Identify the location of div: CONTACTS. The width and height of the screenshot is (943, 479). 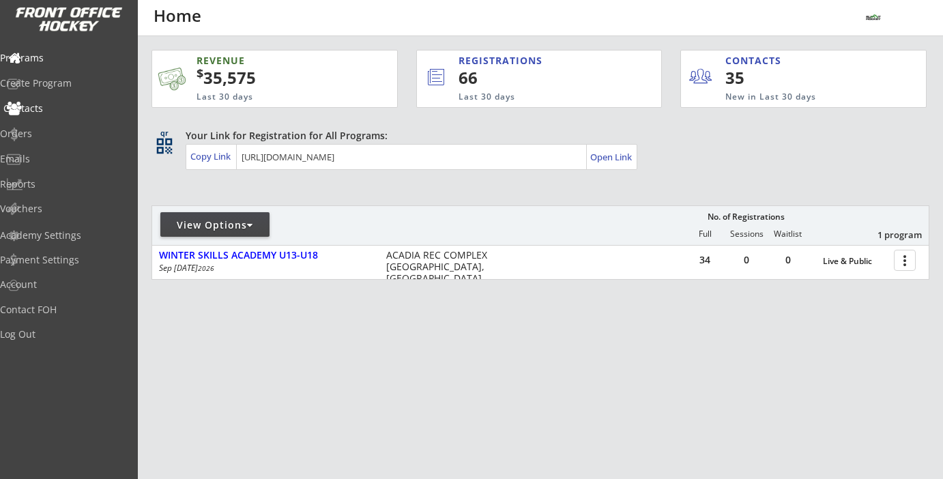
(756, 61).